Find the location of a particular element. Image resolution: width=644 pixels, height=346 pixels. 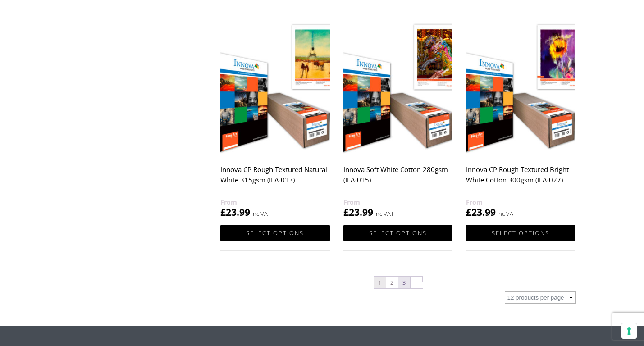

h2: Innova Soft White Cotton 280gsm (IFA-015) is located at coordinates (398, 179).